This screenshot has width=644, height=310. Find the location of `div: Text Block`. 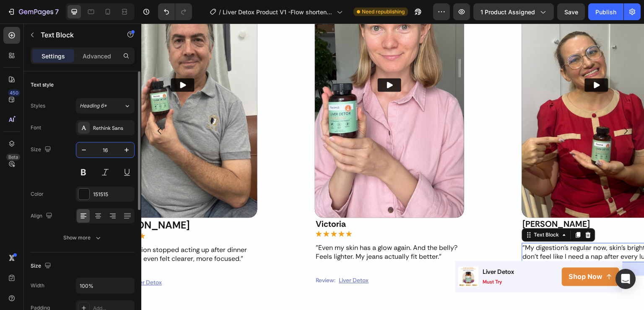

div: Text Block is located at coordinates (405, 211).